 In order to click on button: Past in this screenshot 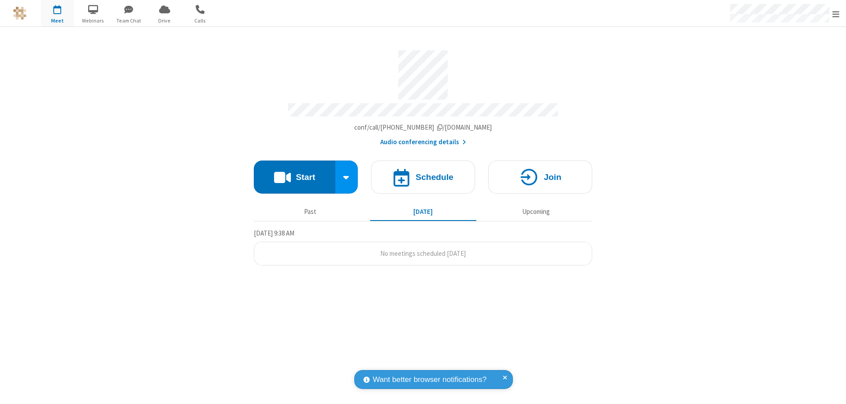, I will do `click(310, 211)`.